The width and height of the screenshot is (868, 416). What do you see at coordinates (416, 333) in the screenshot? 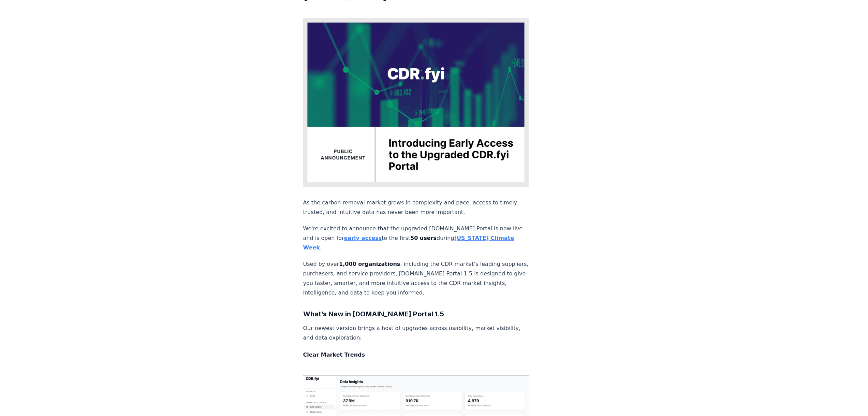
I see `p: Our newest version brings a host of upgrades across usability, market visibility, and data explor...` at bounding box center [416, 333].